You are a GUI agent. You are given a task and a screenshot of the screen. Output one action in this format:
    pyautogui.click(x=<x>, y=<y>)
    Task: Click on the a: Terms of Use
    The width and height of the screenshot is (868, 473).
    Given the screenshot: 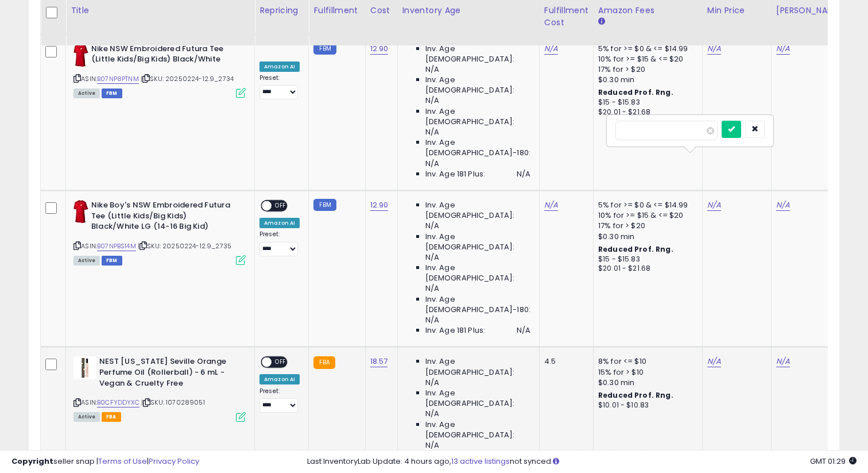 What is the action you would take?
    pyautogui.click(x=122, y=461)
    